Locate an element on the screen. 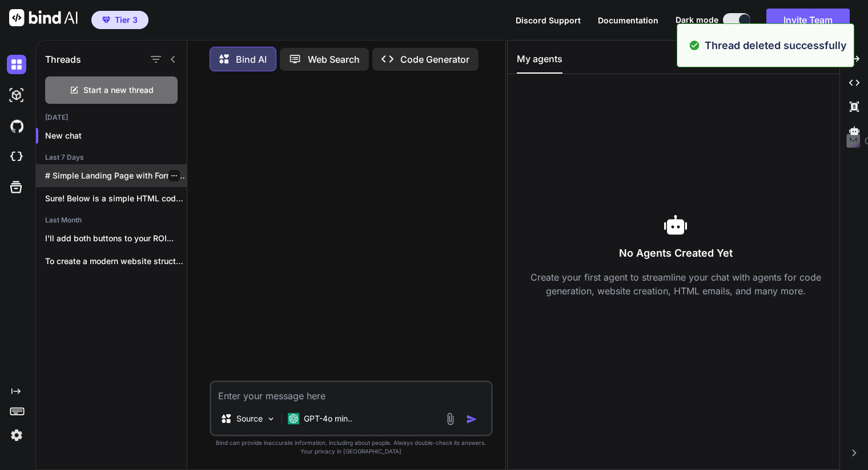 This screenshot has width=868, height=470. img: GPT-4o mini is located at coordinates (294, 419).